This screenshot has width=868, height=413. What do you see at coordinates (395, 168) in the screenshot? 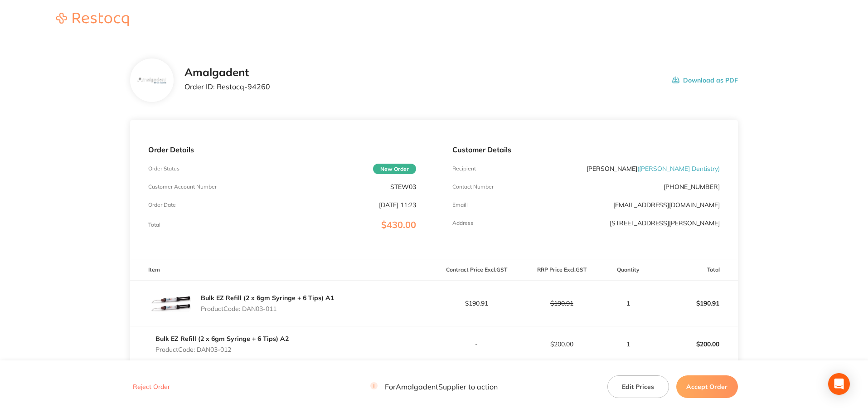
I see `span: New Order` at bounding box center [395, 168].